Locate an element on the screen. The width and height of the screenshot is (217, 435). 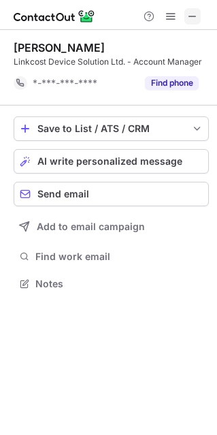
button: AI write personalized message is located at coordinates (111, 161).